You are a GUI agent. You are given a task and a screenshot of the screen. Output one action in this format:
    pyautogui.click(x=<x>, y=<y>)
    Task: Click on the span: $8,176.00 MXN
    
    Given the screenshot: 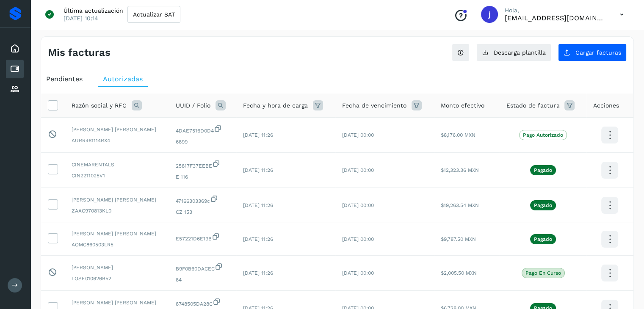 What is the action you would take?
    pyautogui.click(x=458, y=135)
    